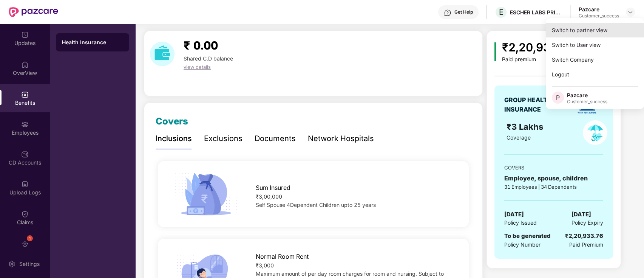 The height and width of the screenshot is (278, 644). What do you see at coordinates (25, 244) in the screenshot?
I see `img: svg+xml;base64,PHN2ZyBpZD0iRW5kb3JzZW1lbnRzIiB4bWxucz0iaHR0cDovL3d3dy53My5vcmcvMjAwMC9zdmciIHdpZH...` at bounding box center [25, 244].